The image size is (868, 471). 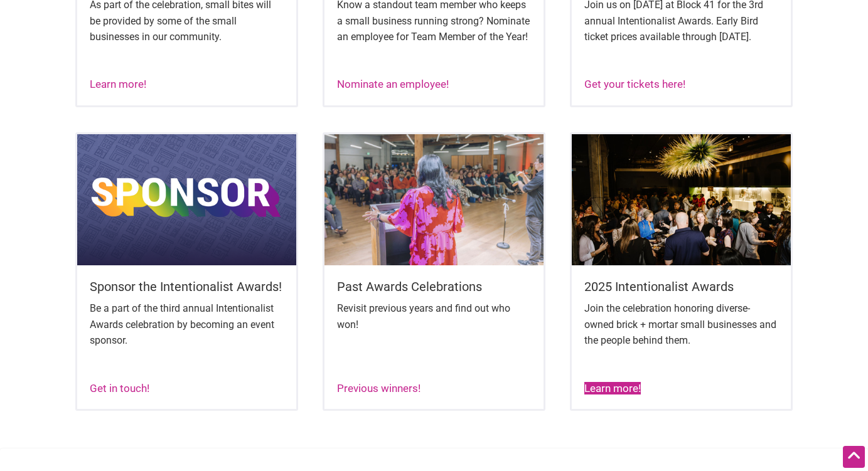 I want to click on a: Get your tickets here!, so click(x=634, y=84).